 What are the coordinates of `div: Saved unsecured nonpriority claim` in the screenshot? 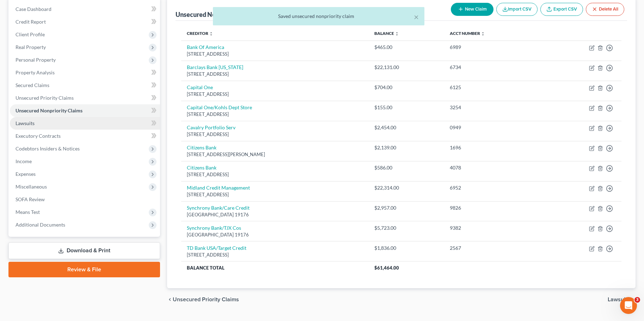 It's located at (319, 16).